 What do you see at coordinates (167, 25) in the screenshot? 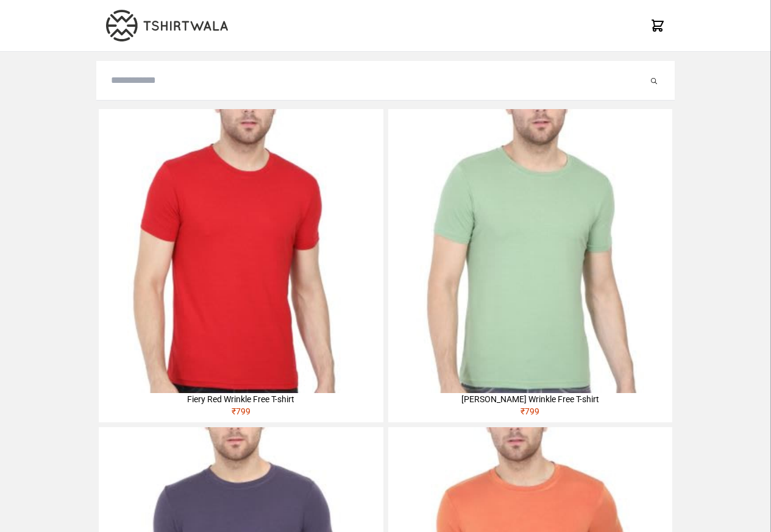
I see `img: TW-LOGO-400-104.png` at bounding box center [167, 25].